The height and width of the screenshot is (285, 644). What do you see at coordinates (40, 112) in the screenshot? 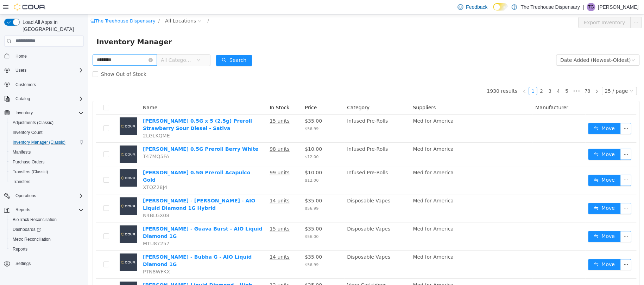
I see `img: Jeeter 0.5G x 5 (2.5g) Preroll Strawberry Sour Diesel - Sativa placeholder` at bounding box center [40, 112].